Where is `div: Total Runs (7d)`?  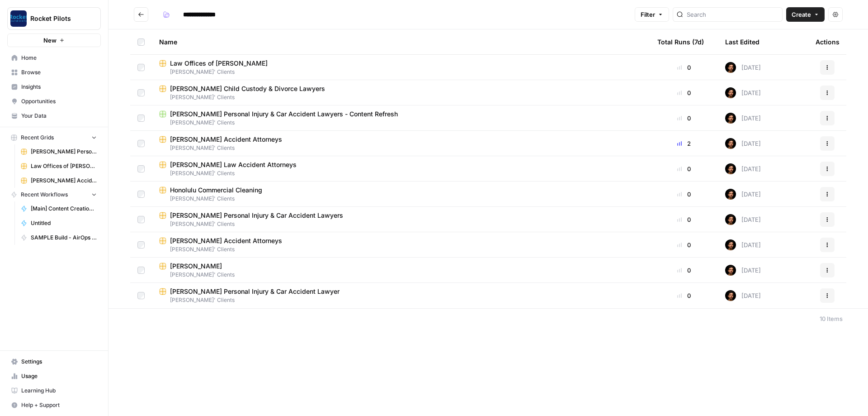
div: Total Runs (7d) is located at coordinates (680, 41).